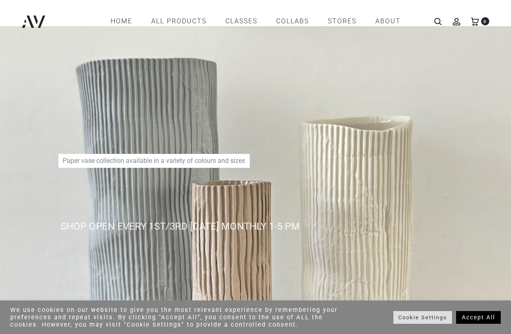 The height and width of the screenshot is (334, 511). Describe the element at coordinates (388, 21) in the screenshot. I see `a: ABOUT` at that location.